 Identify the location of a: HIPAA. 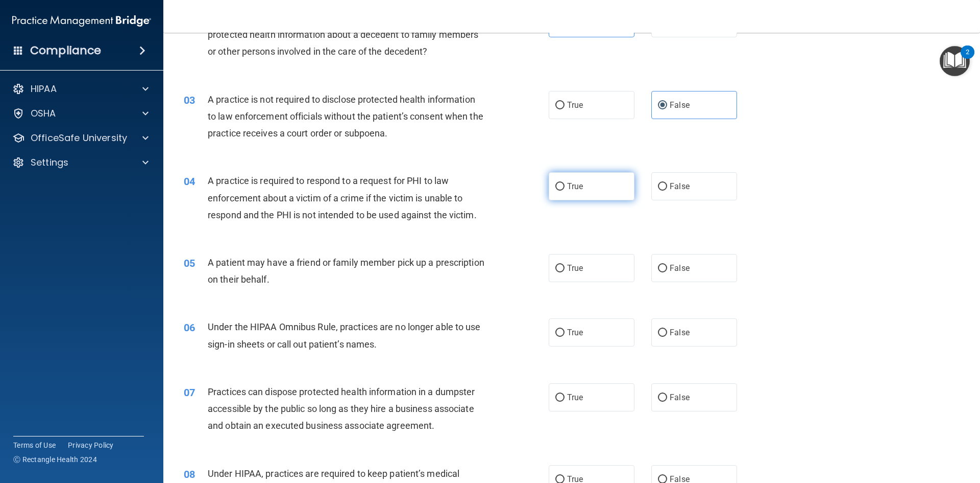
(80, 89).